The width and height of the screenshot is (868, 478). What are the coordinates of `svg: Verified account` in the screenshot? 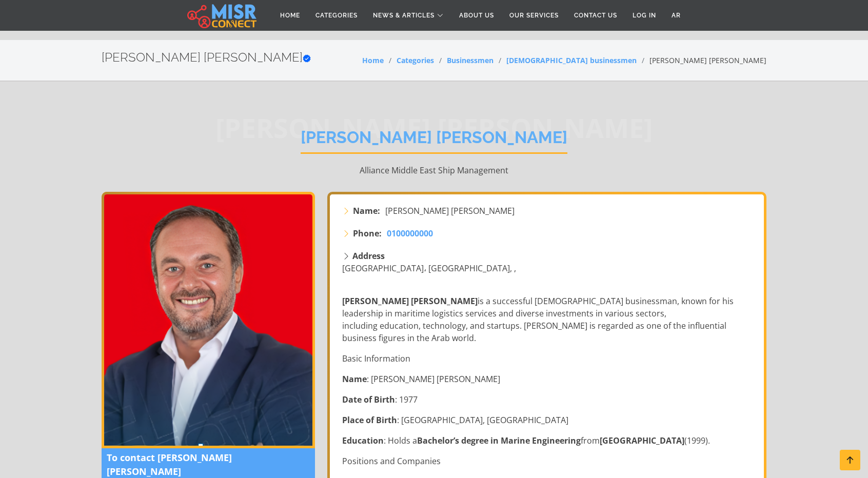 It's located at (307, 58).